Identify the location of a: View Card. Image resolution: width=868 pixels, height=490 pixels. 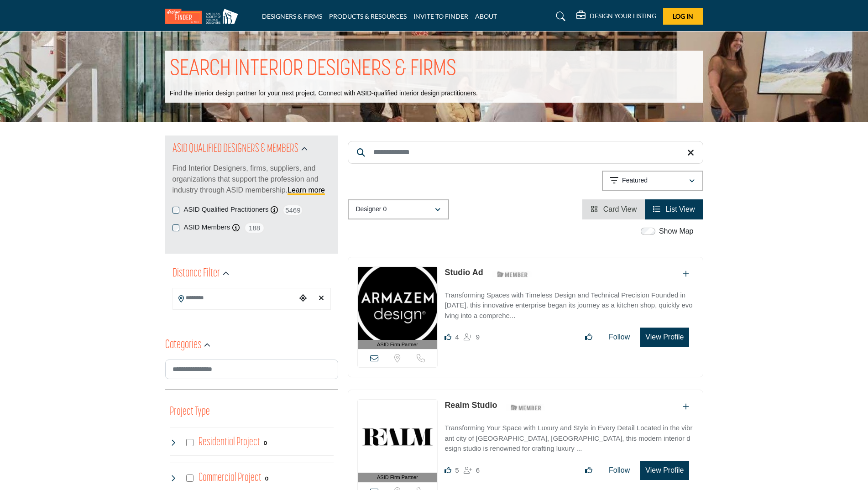
(613, 209).